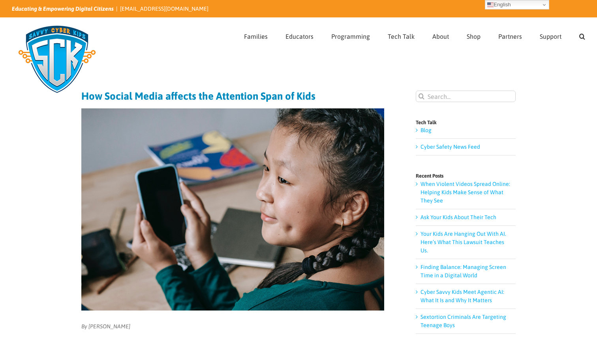  Describe the element at coordinates (459, 217) in the screenshot. I see `a: Ask Your Kids About Their Tech` at that location.